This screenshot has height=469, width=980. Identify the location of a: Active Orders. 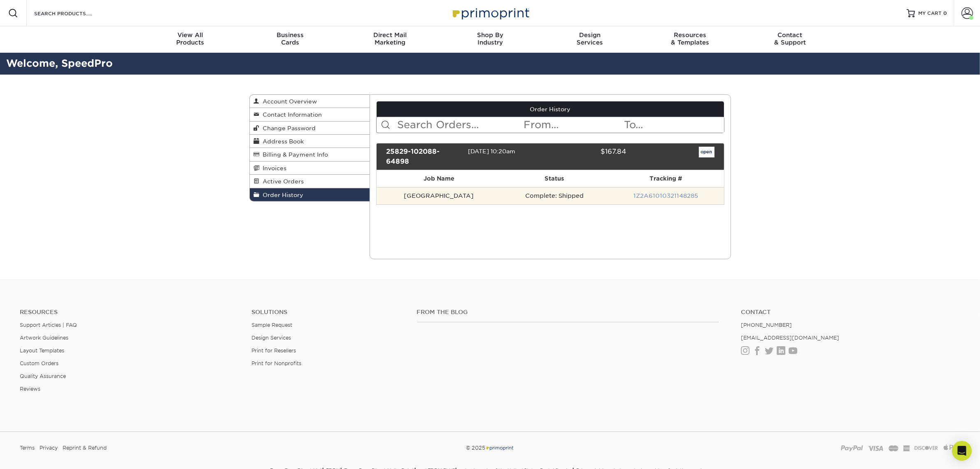
(310, 182).